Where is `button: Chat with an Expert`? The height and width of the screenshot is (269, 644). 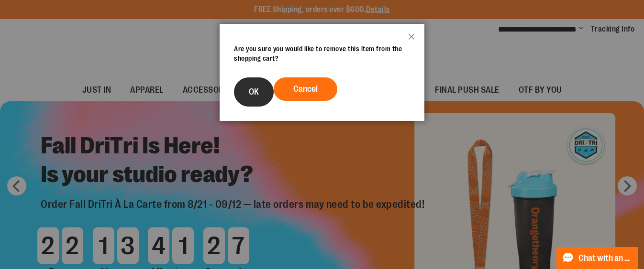 button: Chat with an Expert is located at coordinates (598, 258).